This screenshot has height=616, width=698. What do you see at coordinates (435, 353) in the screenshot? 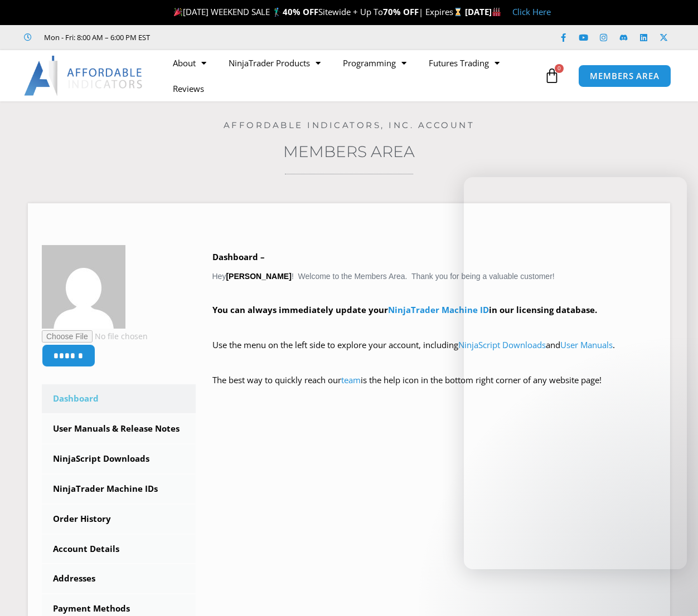
I see `p: Use the menu on the left side to explore your account, including and .` at bounding box center [435, 353].